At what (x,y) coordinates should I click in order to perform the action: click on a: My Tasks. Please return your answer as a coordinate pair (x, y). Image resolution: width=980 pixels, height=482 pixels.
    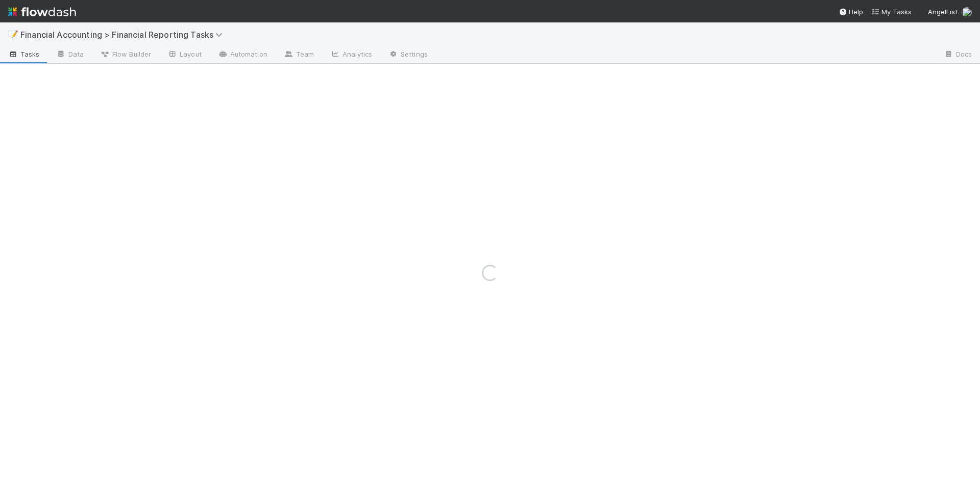
    Looking at the image, I should click on (891, 12).